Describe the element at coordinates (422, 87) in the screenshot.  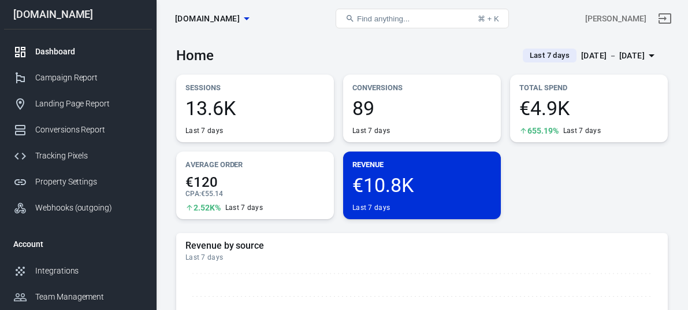
I see `p: Conversions` at that location.